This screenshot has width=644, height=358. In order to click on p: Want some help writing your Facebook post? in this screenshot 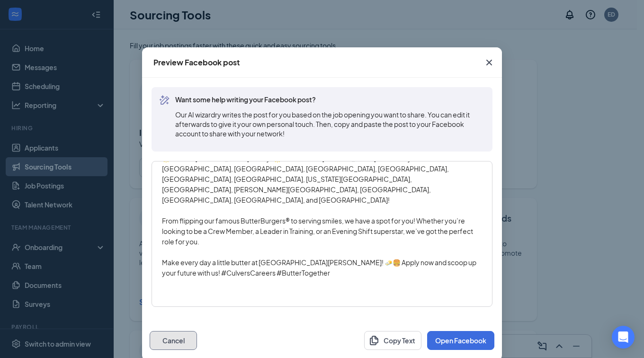, I will do `click(245, 99)`.